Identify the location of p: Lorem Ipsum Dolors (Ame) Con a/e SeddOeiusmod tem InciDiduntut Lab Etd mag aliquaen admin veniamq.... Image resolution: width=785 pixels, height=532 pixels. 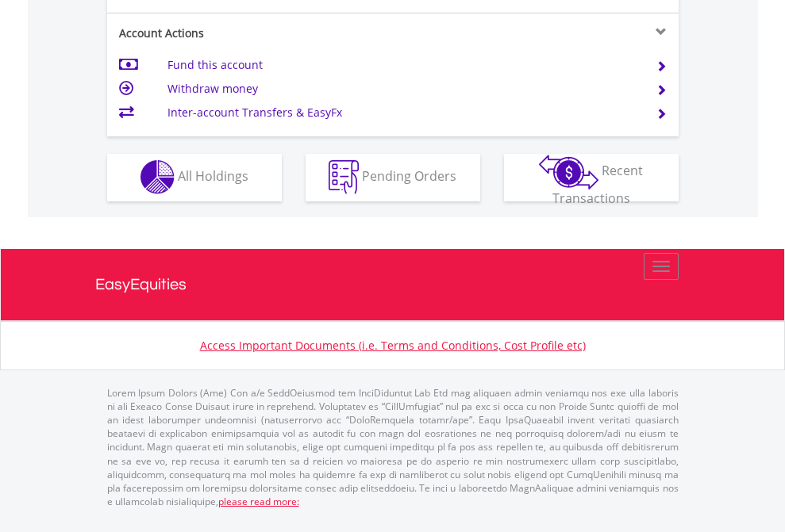
(392, 447).